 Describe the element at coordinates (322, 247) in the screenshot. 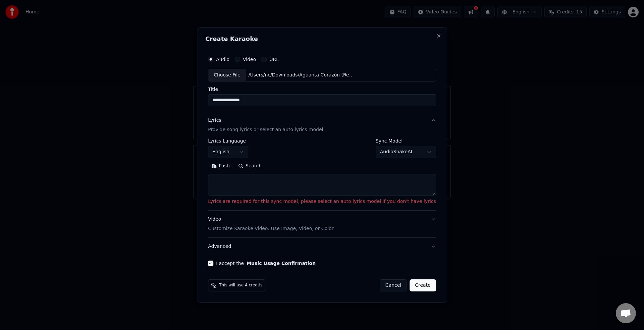

I see `button: Advanced` at that location.